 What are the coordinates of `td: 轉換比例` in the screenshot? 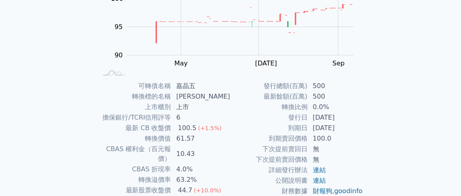 It's located at (269, 107).